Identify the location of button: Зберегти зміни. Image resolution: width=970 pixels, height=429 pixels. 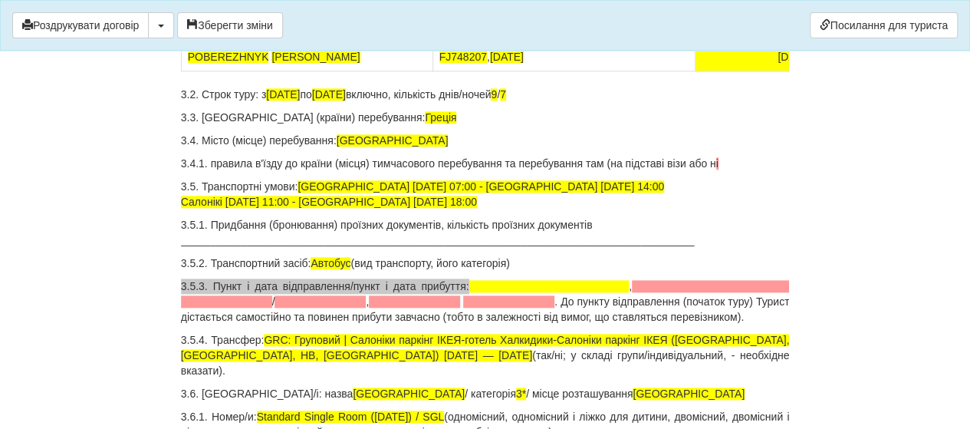
(230, 25).